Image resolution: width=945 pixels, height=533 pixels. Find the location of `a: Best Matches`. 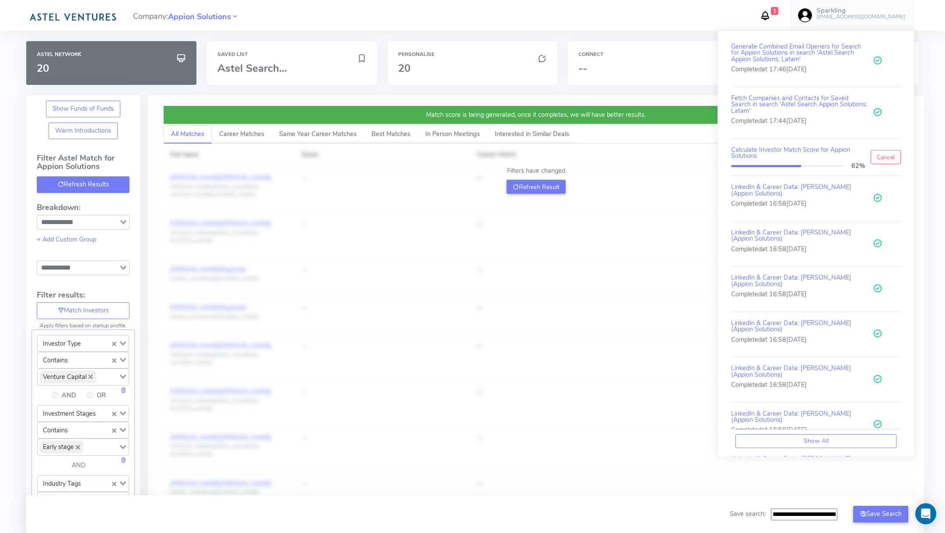

a: Best Matches is located at coordinates (391, 134).